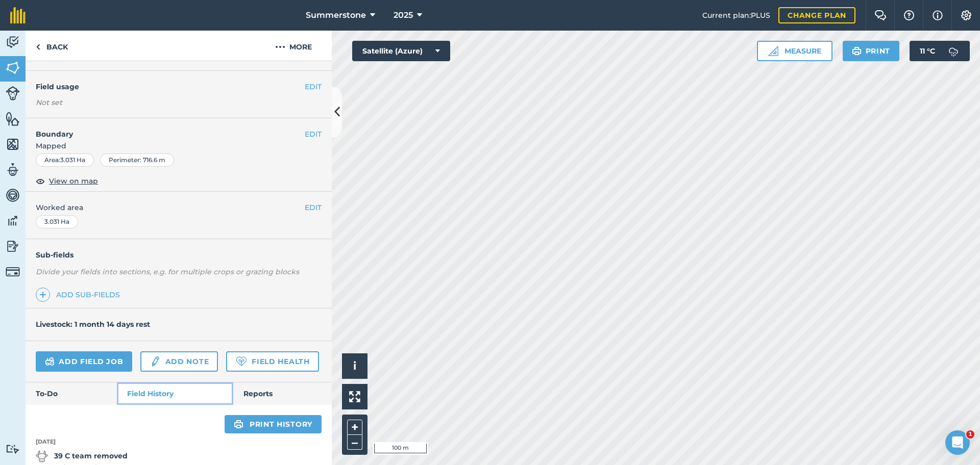 Image resolution: width=980 pixels, height=465 pixels. I want to click on span: Worked area, so click(179, 207).